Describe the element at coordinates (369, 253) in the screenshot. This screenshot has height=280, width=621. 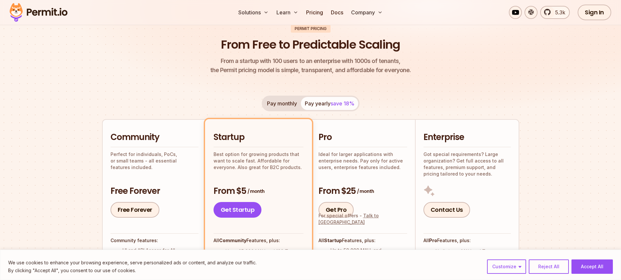
I see `p: Up to 50,000 MAU, and 20,000 Tenants` at that location.